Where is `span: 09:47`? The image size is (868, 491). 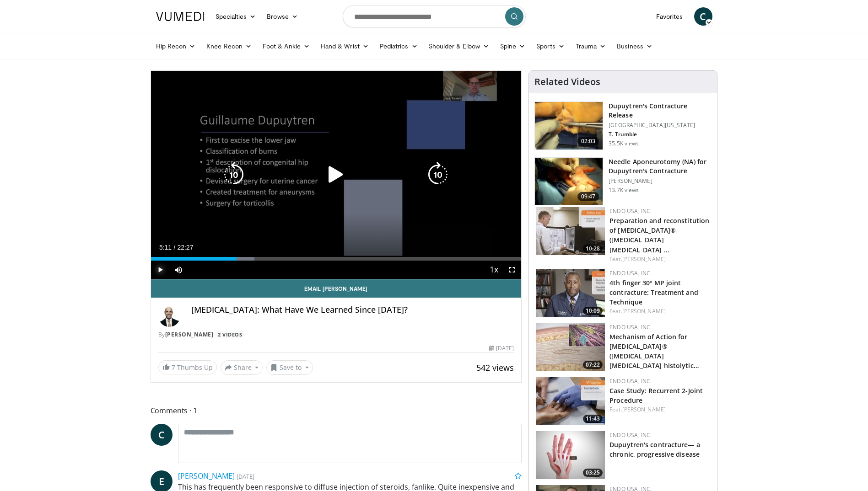
span: 09:47 is located at coordinates (588, 197).